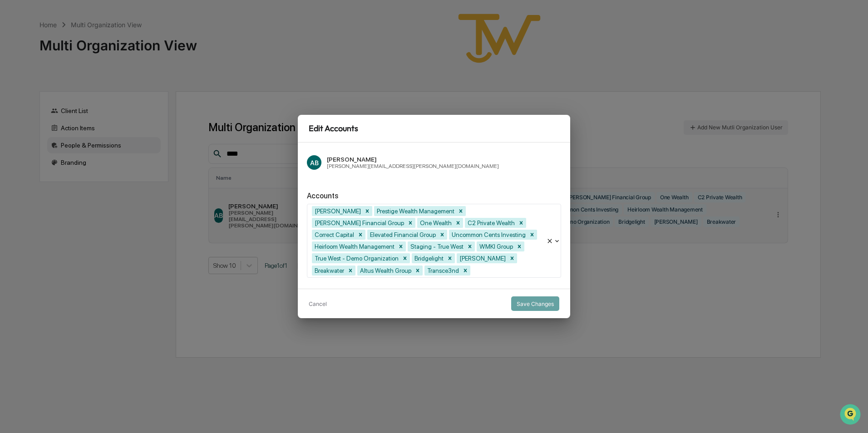 The image size is (868, 433). Describe the element at coordinates (450, 258) in the screenshot. I see `div: Remove Bridgelight` at that location.